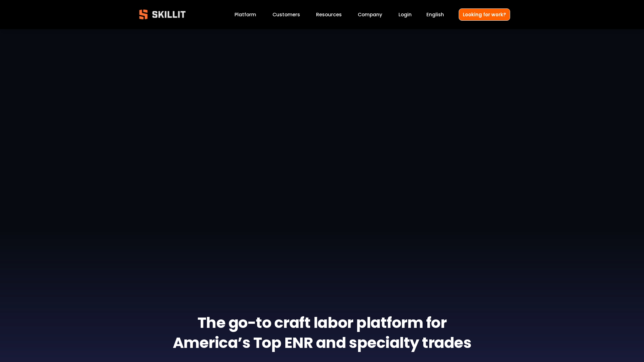  I want to click on a: Company, so click(370, 14).